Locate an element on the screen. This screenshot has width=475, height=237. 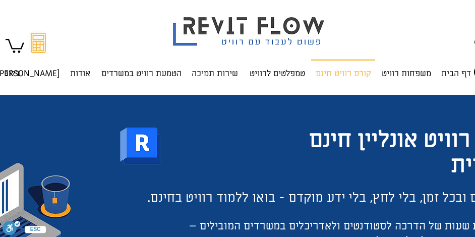
p: משפחות רוויט is located at coordinates (406, 74).